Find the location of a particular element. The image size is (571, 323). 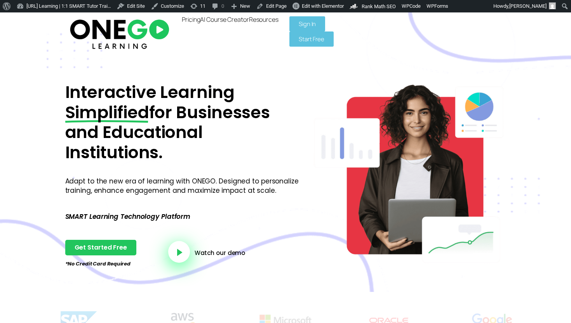

span: Get Started Free is located at coordinates (101, 248).